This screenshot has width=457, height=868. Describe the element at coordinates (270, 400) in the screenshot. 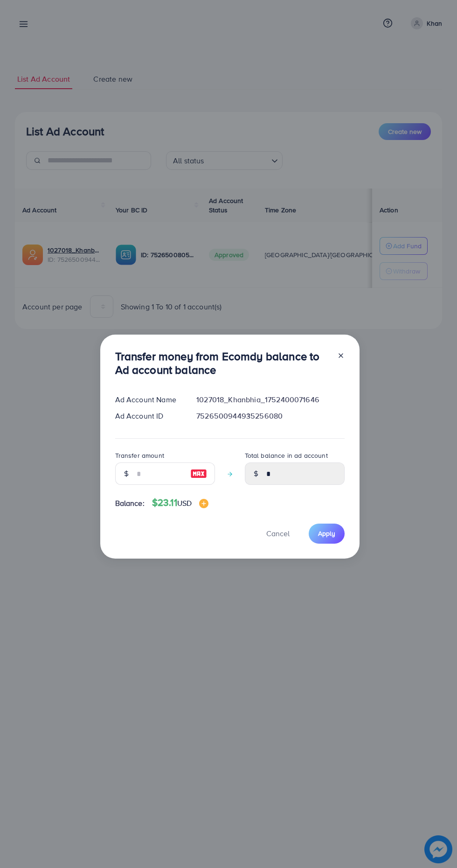

I see `div: 1027018_Khanbhia_1752400071646` at that location.